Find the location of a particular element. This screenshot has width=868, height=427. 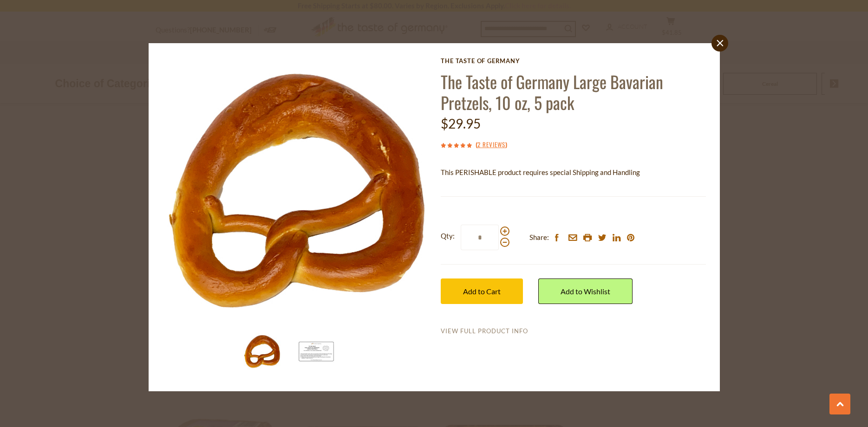

span: $29.95 is located at coordinates (460, 124).